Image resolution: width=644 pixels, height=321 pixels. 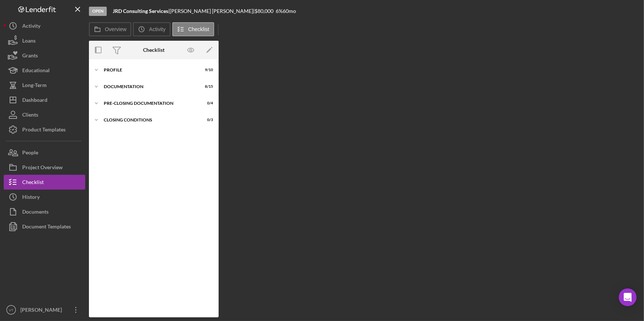 What do you see at coordinates (149, 86) in the screenshot?
I see `div: Documentation` at bounding box center [149, 86].